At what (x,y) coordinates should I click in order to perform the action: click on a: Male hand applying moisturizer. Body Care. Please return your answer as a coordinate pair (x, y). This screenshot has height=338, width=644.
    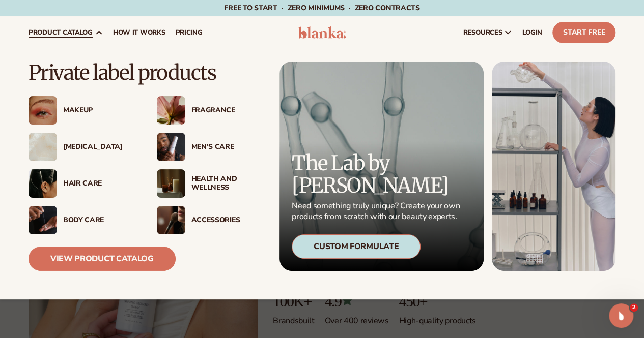
    Looking at the image, I should click on (83, 220).